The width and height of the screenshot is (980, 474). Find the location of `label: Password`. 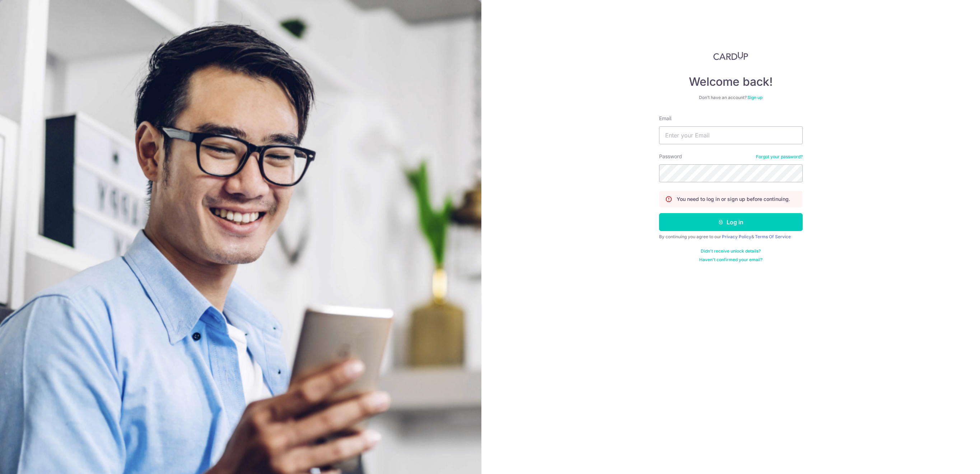

label: Password is located at coordinates (670, 157).